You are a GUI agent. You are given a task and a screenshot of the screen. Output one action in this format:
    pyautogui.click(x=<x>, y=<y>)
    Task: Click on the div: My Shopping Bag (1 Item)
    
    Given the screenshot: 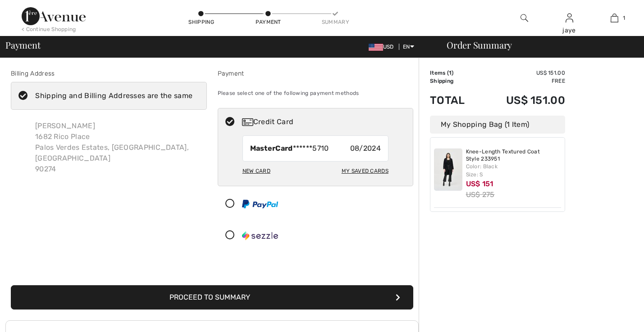 What is the action you would take?
    pyautogui.click(x=498, y=125)
    